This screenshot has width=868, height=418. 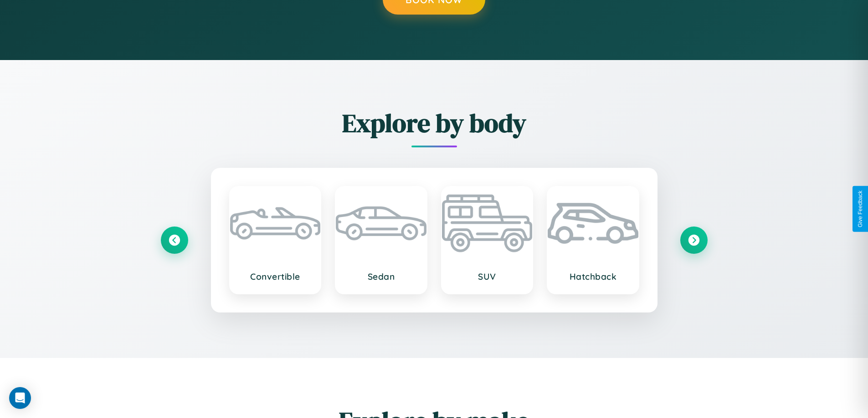 I want to click on h2: Explore by body, so click(x=434, y=123).